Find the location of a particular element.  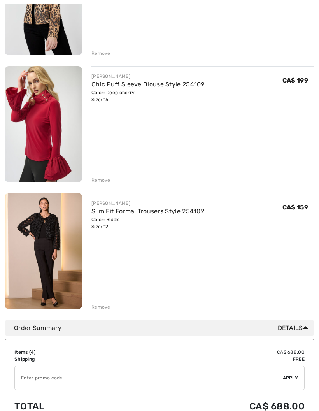

td: Items ( ) is located at coordinates (65, 352).